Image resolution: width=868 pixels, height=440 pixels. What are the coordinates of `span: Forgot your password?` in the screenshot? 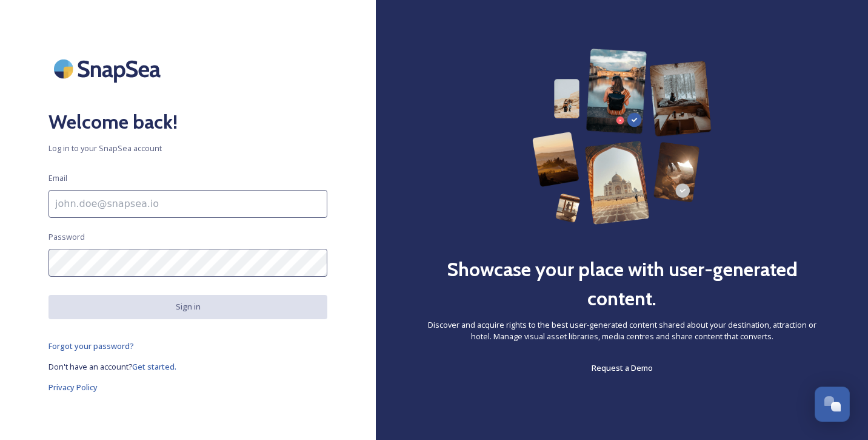 It's located at (91, 346).